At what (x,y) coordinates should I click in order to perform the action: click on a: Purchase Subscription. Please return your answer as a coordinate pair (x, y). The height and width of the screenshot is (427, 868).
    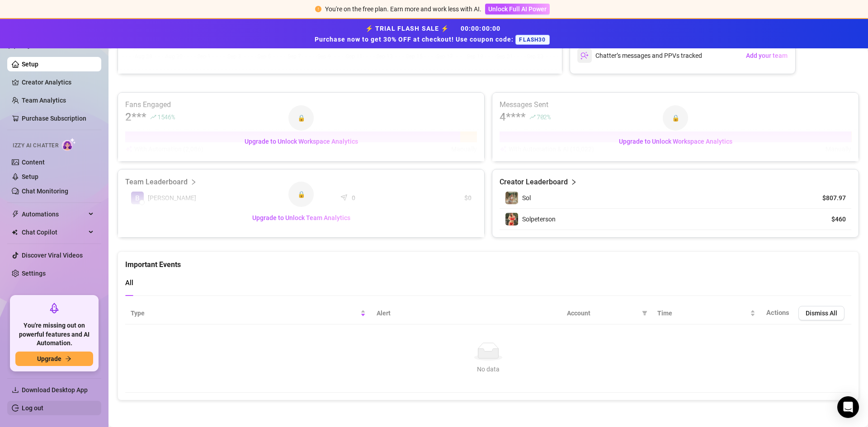
    Looking at the image, I should click on (58, 118).